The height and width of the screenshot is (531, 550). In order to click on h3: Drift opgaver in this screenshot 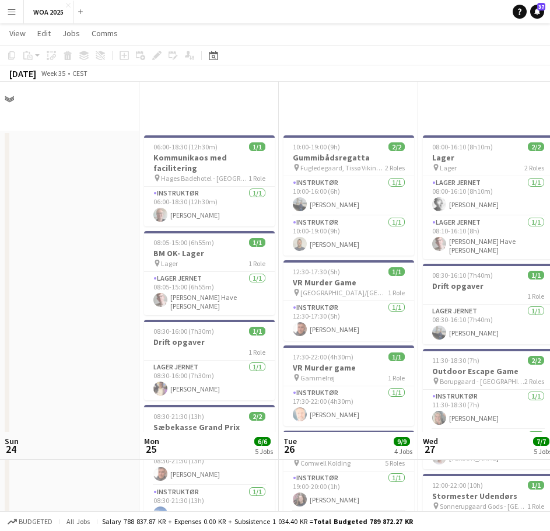, I will do `click(209, 342)`.